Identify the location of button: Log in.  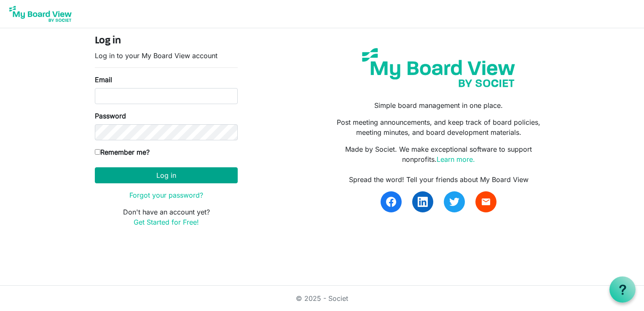
(166, 175).